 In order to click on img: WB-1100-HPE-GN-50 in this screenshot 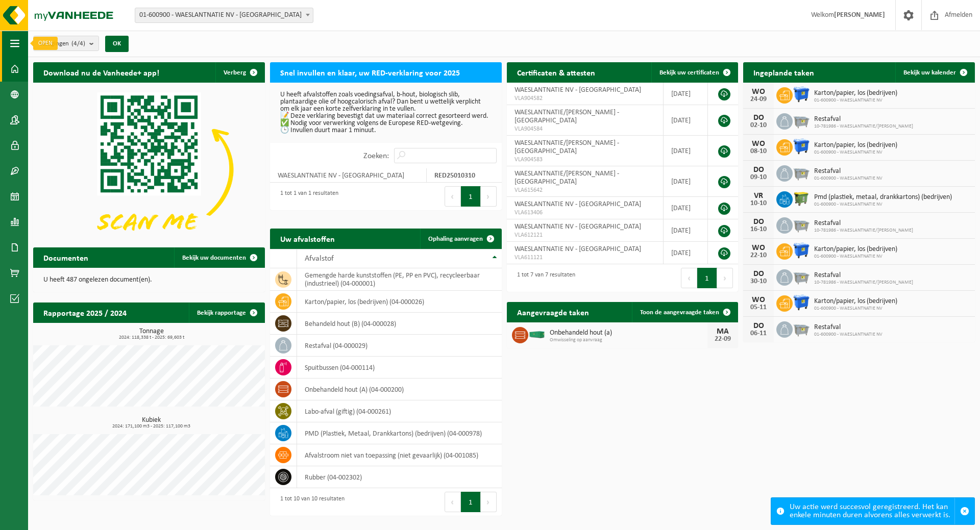, I will do `click(802, 198)`.